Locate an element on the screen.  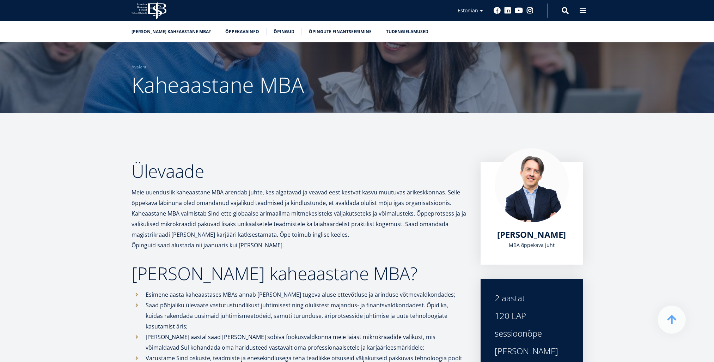
div: sessioonõpe is located at coordinates (532, 333).